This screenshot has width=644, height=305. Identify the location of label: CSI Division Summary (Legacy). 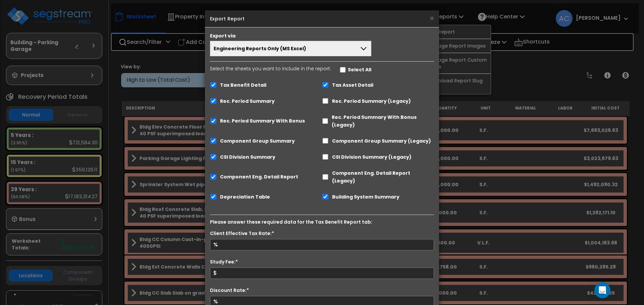
(372, 157).